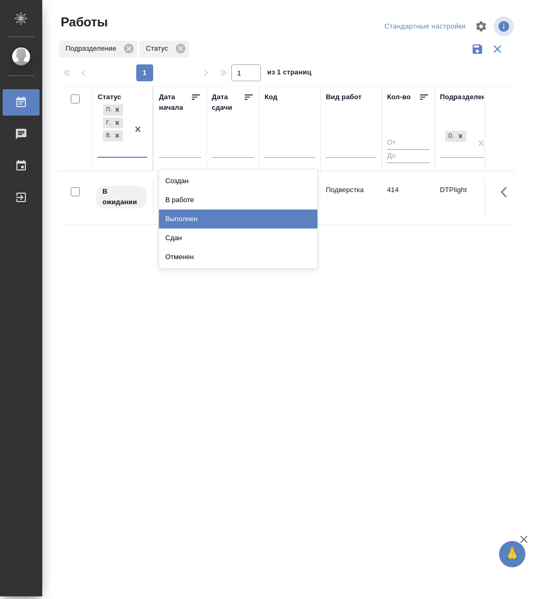 The height and width of the screenshot is (599, 536). What do you see at coordinates (399, 97) in the screenshot?
I see `div: Кол-во` at bounding box center [399, 97].